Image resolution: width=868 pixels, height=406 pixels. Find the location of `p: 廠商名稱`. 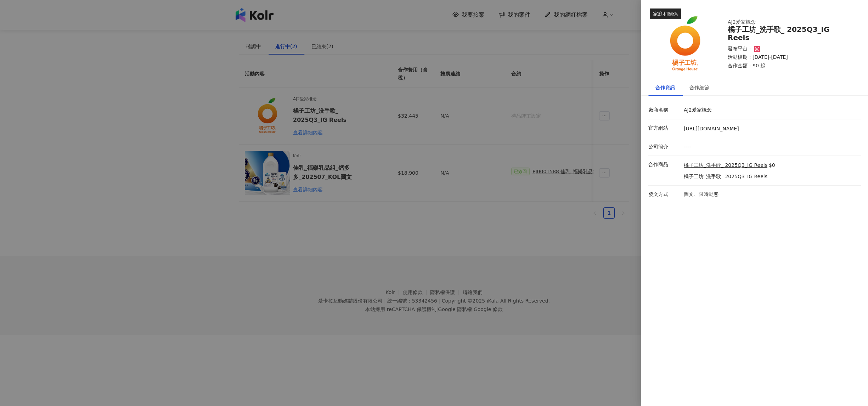

p: 廠商名稱 is located at coordinates (664, 110).